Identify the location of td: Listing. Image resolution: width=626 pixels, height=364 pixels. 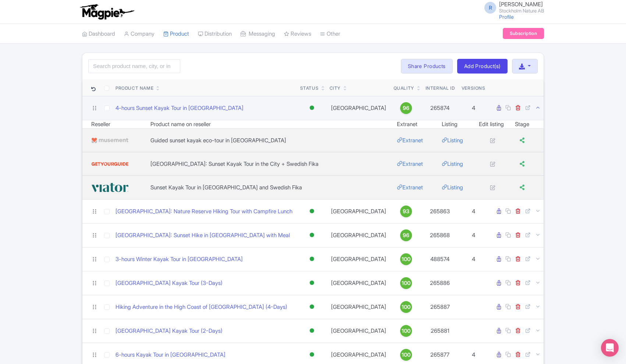
(457, 124).